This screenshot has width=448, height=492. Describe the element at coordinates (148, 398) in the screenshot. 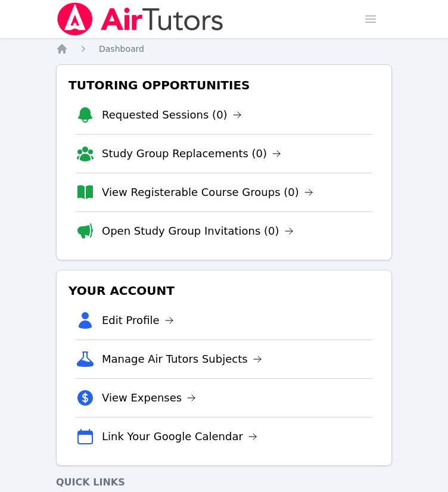

I see `a: View Expenses` at that location.